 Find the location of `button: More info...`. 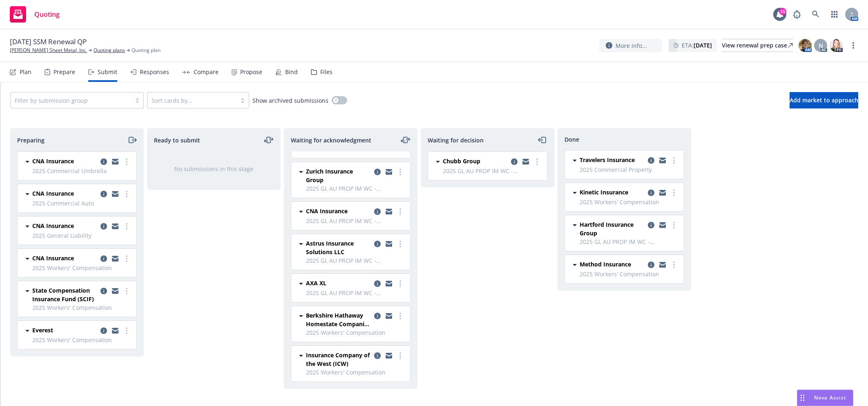

button: More info... is located at coordinates (631, 45).